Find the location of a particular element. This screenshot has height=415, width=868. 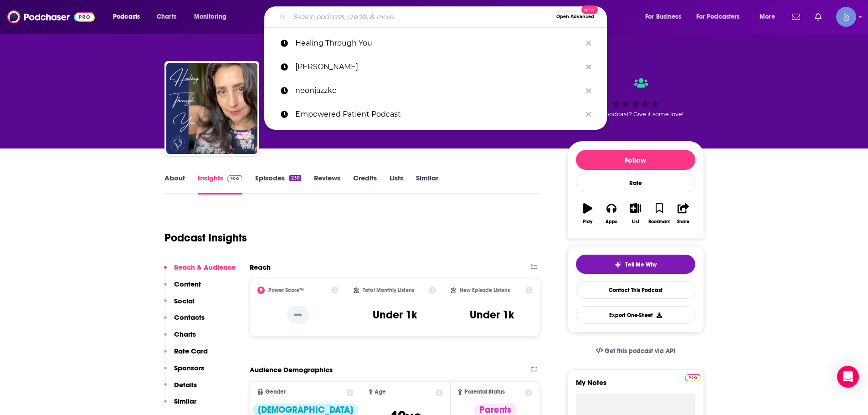

a: Similar is located at coordinates (427, 184).